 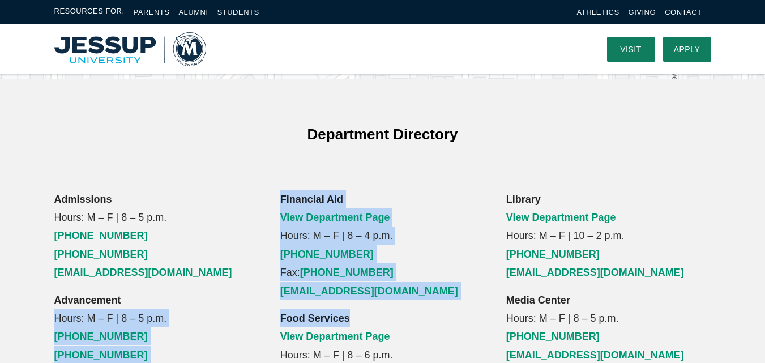 What do you see at coordinates (238, 12) in the screenshot?
I see `a: Students` at bounding box center [238, 12].